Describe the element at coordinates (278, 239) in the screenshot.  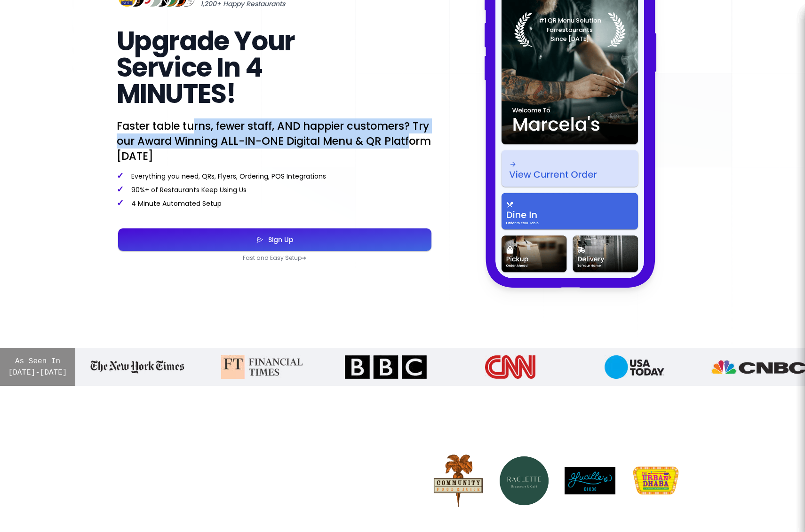
I see `div: Sign Up` at that location.